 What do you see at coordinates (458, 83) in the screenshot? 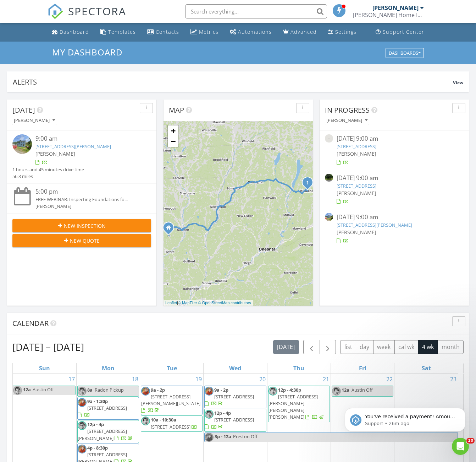
I see `span: View` at bounding box center [458, 83].